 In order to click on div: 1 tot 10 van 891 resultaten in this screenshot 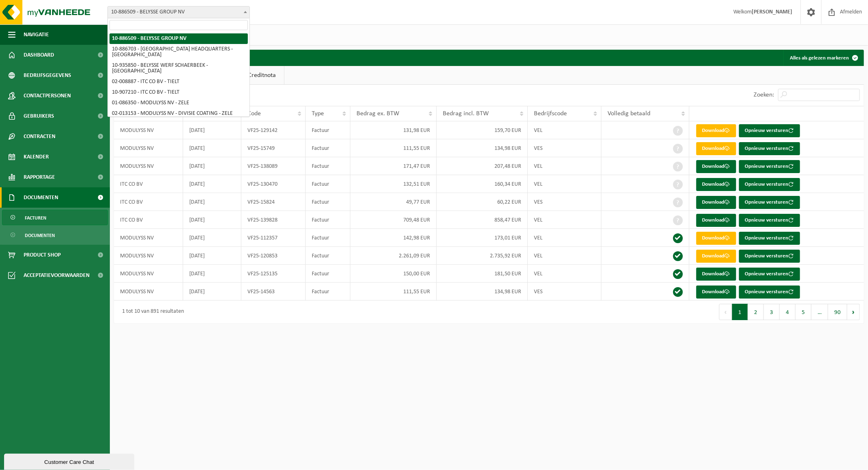, I will do `click(151, 312)`.